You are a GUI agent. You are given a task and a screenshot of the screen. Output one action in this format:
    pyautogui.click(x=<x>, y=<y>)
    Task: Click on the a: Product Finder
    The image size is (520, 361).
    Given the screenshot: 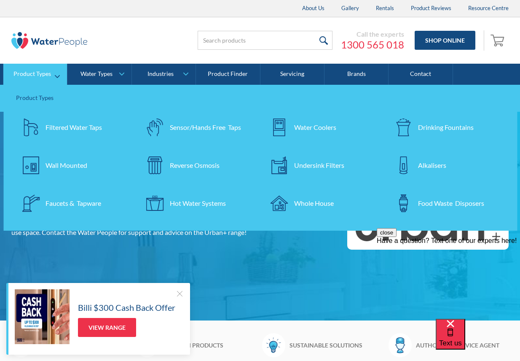 What is the action you would take?
    pyautogui.click(x=228, y=74)
    